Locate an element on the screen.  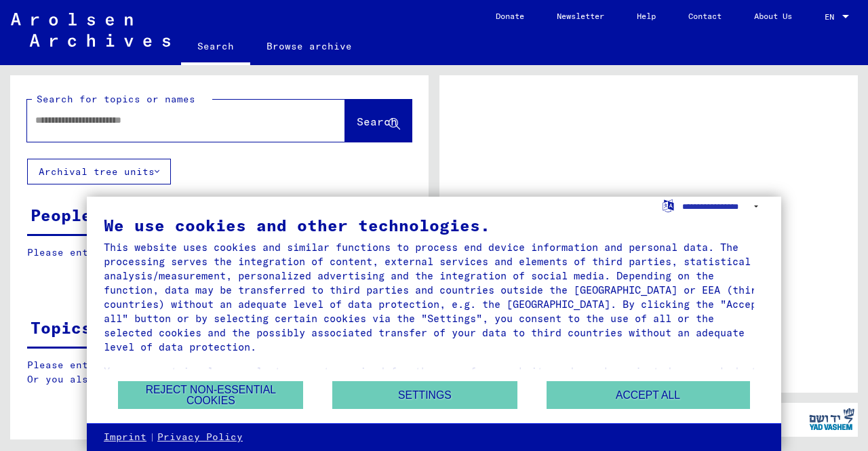
a: Privacy Policy is located at coordinates (200, 437).